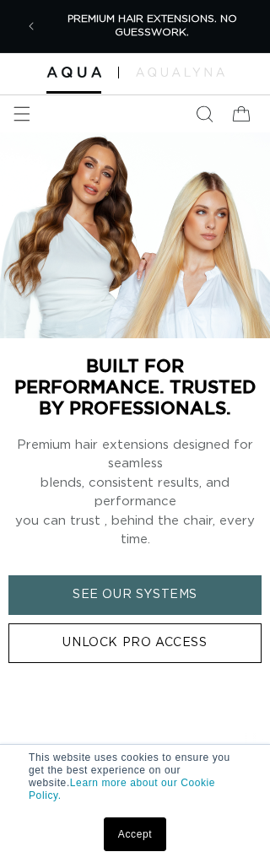 The height and width of the screenshot is (868, 270). Describe the element at coordinates (135, 492) in the screenshot. I see `p: blends, consistent results, and performance` at that location.